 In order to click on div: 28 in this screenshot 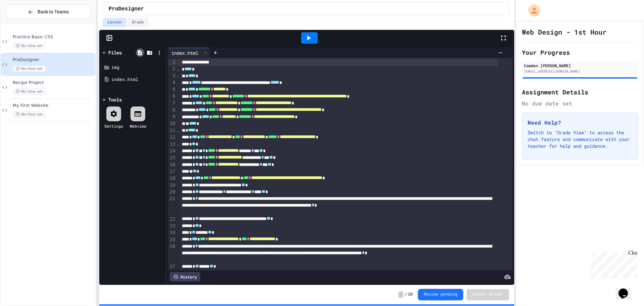, I will do `click(172, 273)`.